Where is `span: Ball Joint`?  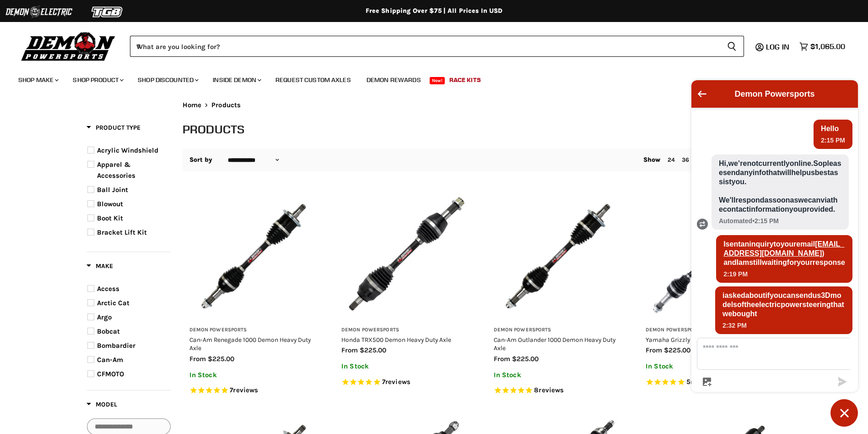
span: Ball Joint is located at coordinates (113, 190).